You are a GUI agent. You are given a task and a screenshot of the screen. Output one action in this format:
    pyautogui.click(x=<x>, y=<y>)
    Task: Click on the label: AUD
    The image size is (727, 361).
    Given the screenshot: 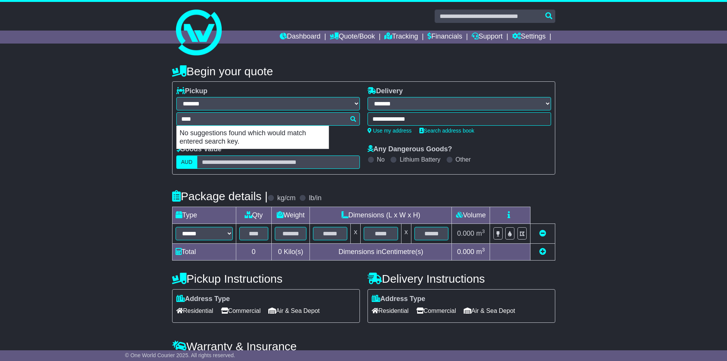 What is the action you would take?
    pyautogui.click(x=187, y=162)
    